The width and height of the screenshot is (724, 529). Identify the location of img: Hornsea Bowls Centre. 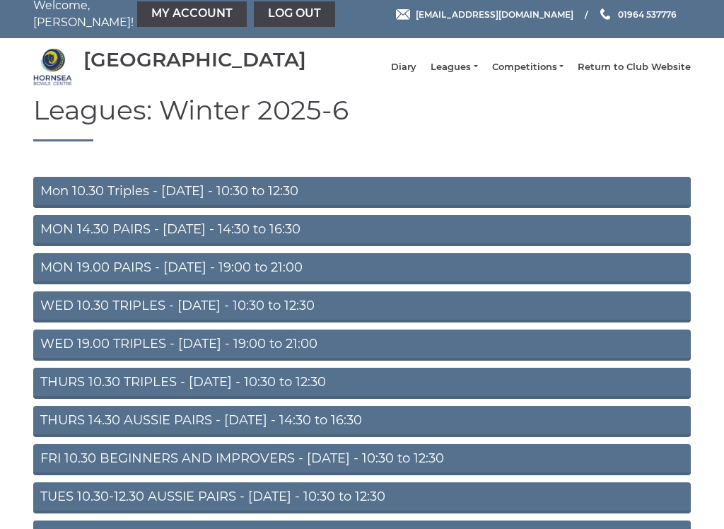
(52, 67).